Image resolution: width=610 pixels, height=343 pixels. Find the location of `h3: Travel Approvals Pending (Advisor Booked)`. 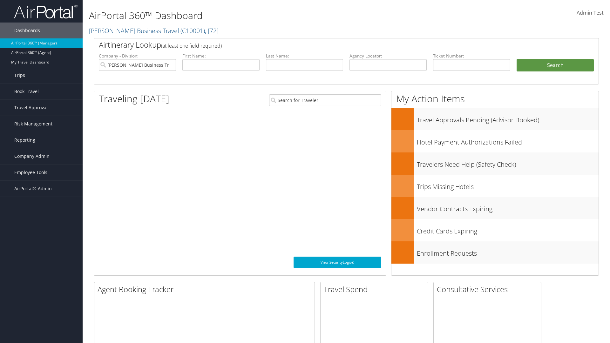

h3: Travel Approvals Pending (Advisor Booked) is located at coordinates (508, 118).